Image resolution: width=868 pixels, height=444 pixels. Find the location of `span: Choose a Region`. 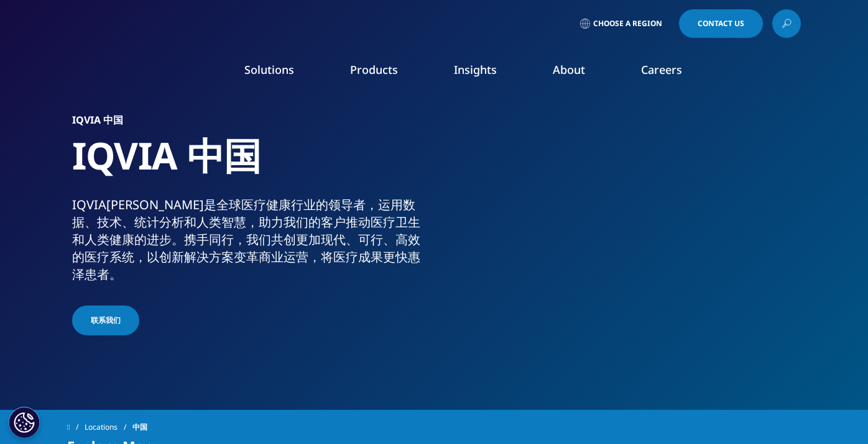

span: Choose a Region is located at coordinates (627, 24).